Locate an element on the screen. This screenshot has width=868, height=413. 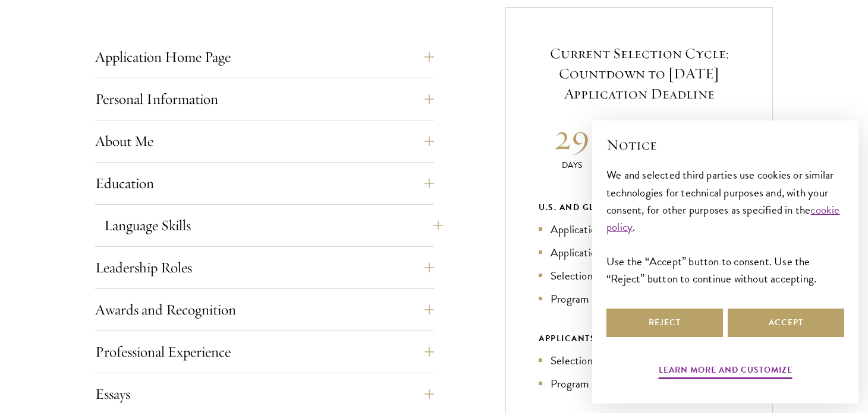
h2: 29 is located at coordinates (572, 137).